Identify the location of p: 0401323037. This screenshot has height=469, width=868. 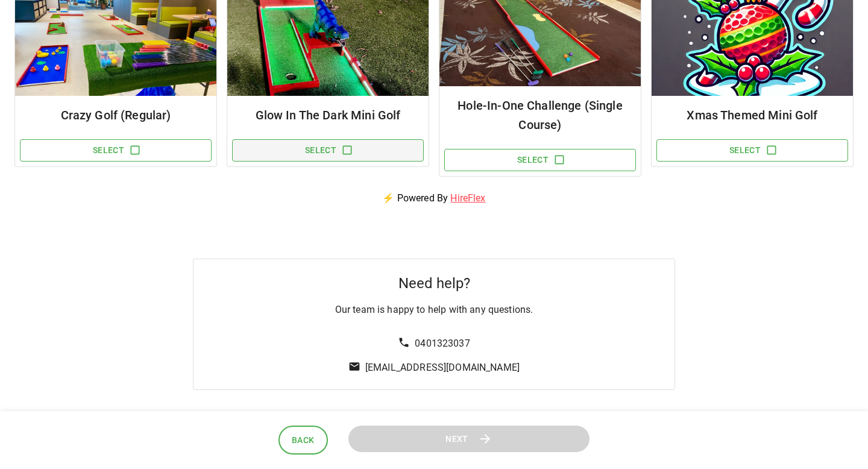
(442, 344).